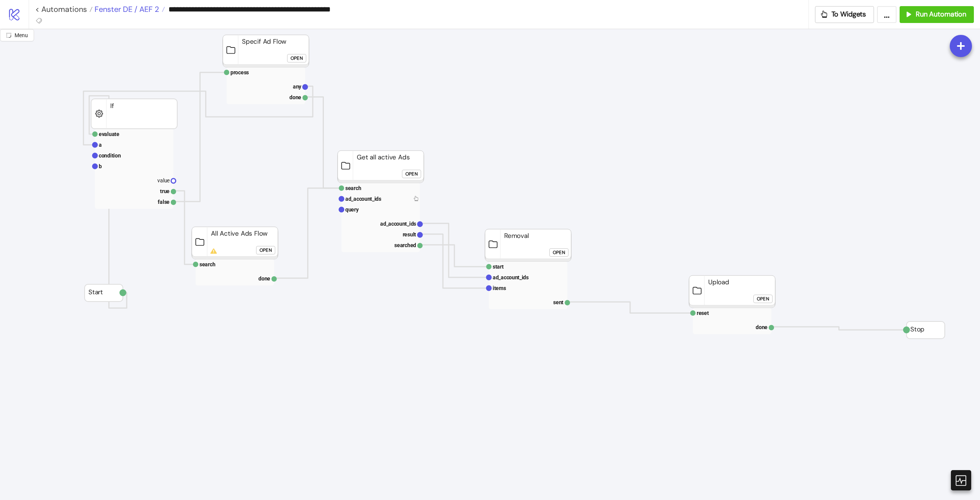 The width and height of the screenshot is (980, 500). I want to click on span: radius-bottomright, so click(9, 36).